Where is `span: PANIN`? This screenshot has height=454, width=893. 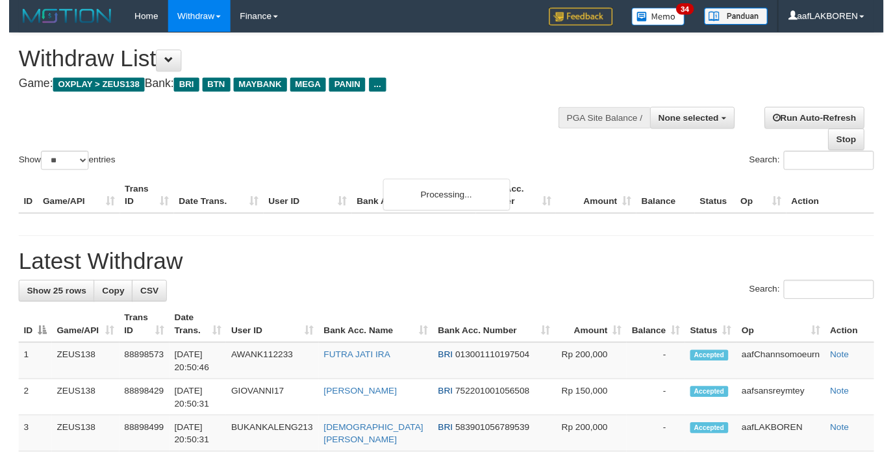
span: PANIN is located at coordinates (345, 86).